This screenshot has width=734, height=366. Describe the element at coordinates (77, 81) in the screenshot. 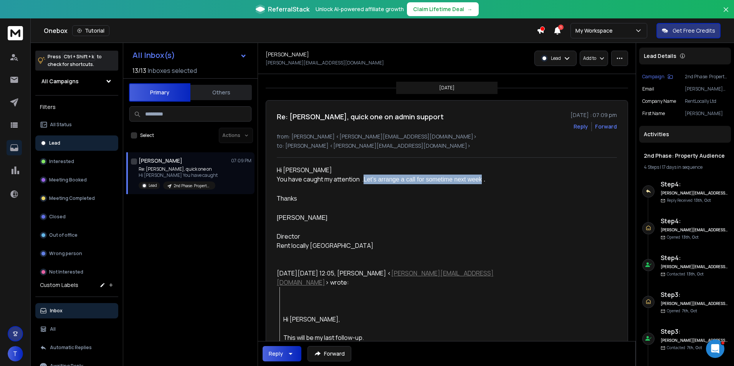

I see `button: All Campaigns` at that location.